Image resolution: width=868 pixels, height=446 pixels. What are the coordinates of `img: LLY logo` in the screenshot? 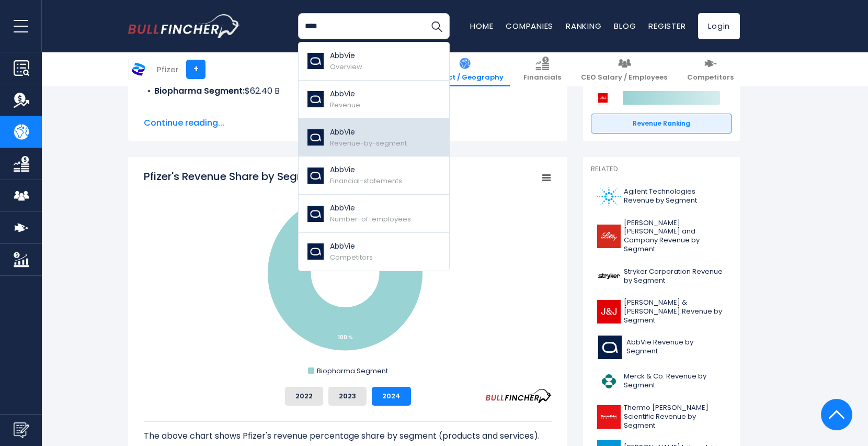 It's located at (608, 236).